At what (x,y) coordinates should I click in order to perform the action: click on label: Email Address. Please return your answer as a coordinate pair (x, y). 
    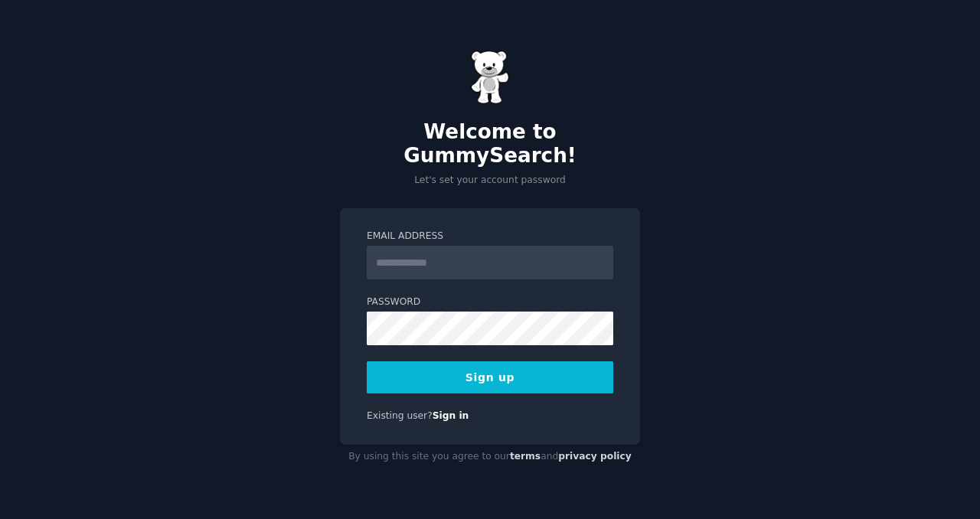
    Looking at the image, I should click on (490, 237).